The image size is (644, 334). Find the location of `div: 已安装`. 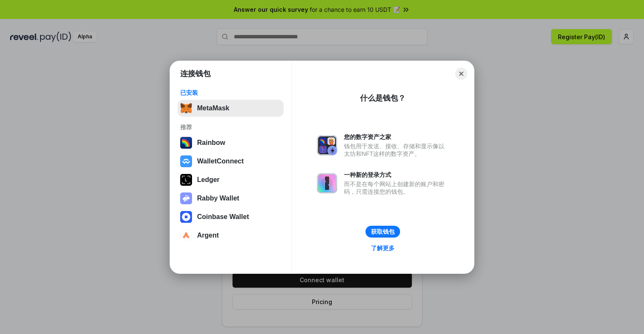

div: 已安装 is located at coordinates (231, 93).